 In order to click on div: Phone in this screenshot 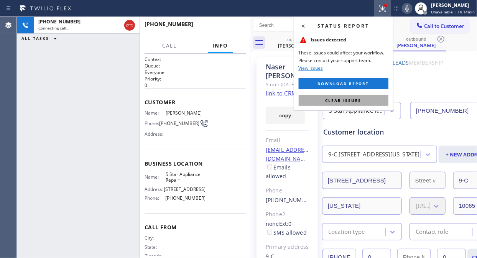, I will do `click(287, 191)`.